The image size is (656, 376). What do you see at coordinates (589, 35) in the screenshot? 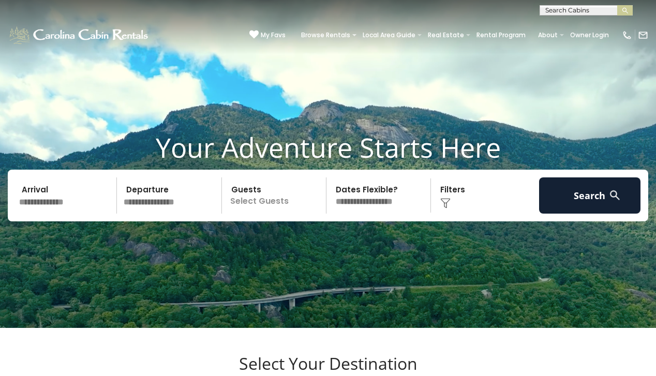
I see `a: Owner Login` at bounding box center [589, 35].